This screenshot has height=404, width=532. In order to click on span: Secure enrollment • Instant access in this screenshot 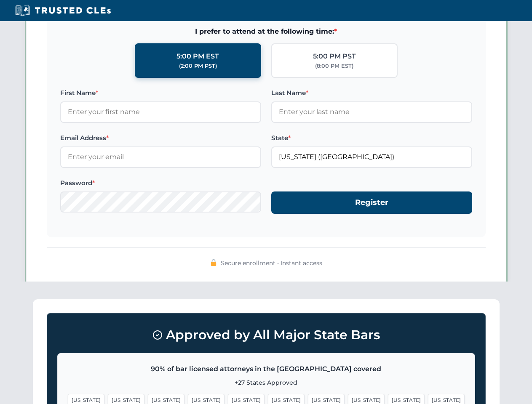, I will do `click(271, 263)`.